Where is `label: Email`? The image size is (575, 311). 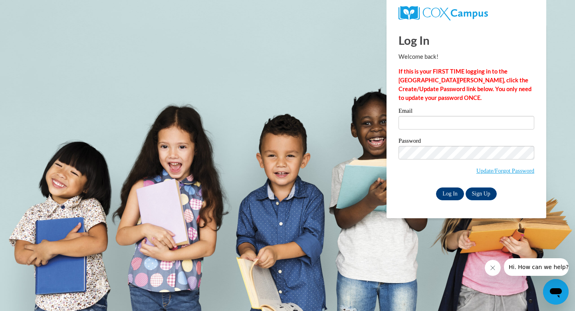 label: Email is located at coordinates (466, 112).